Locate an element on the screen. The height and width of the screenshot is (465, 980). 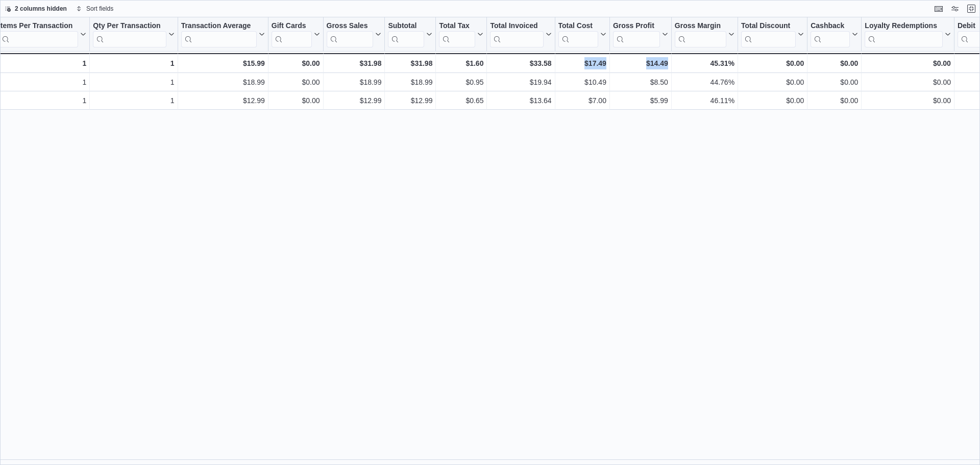
div: $15.99 is located at coordinates (223, 64).